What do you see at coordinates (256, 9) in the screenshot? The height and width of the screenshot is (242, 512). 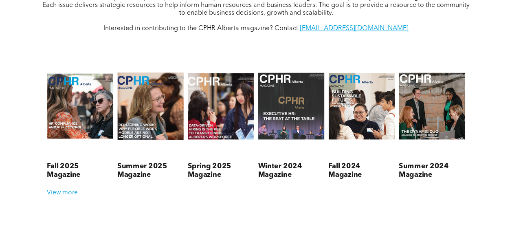 I see `span: Each issue delivers strategic resources to help inform human resources and business leaders. The ...` at bounding box center [256, 9].